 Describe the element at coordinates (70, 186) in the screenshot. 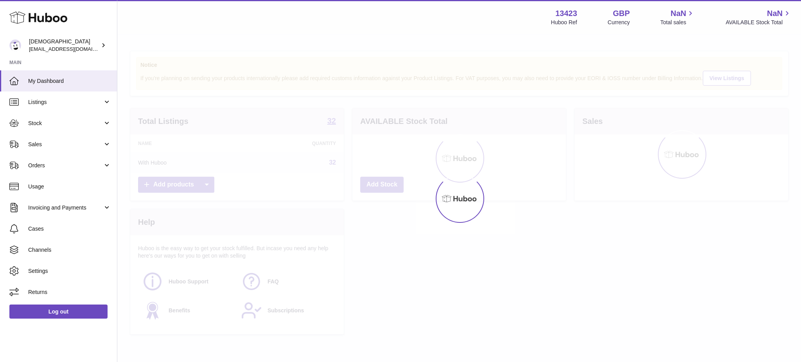

I see `span: Usage` at that location.